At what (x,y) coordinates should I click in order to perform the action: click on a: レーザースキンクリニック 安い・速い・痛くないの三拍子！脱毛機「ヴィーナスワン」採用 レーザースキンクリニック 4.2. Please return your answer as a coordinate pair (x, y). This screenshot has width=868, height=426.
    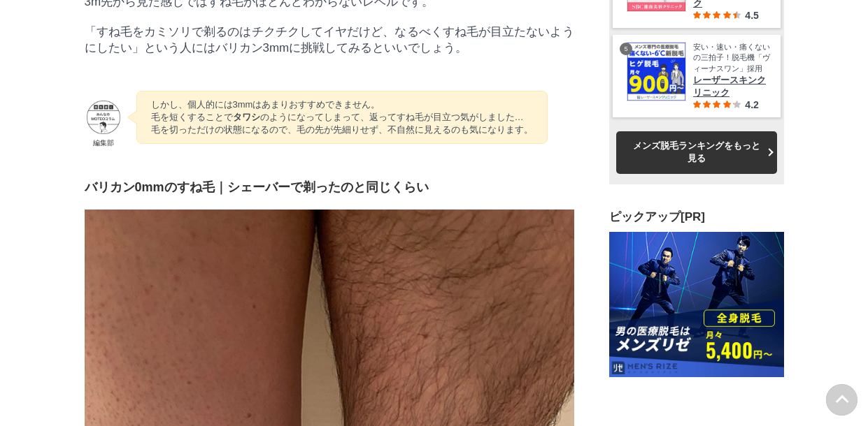
    Looking at the image, I should click on (698, 76).